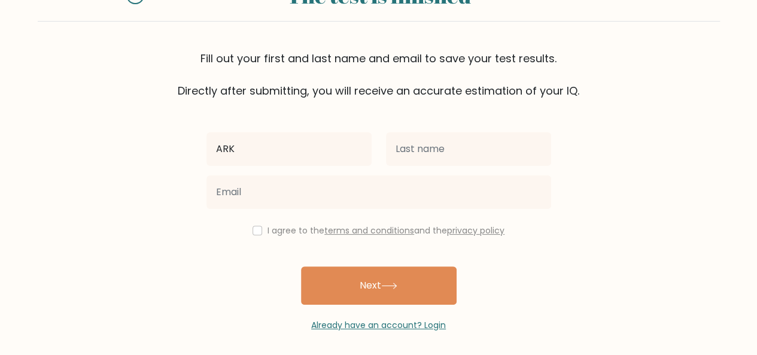 The image size is (757, 355). What do you see at coordinates (289, 149) in the screenshot?
I see `input: First name` at bounding box center [289, 149].